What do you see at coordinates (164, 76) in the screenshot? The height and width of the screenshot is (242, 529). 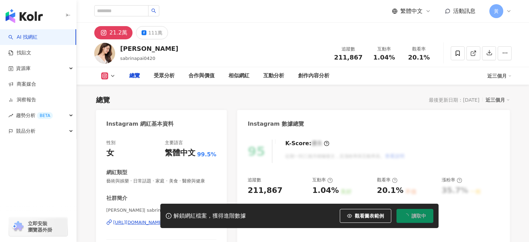 I see `div: 受眾分析` at bounding box center [164, 76].